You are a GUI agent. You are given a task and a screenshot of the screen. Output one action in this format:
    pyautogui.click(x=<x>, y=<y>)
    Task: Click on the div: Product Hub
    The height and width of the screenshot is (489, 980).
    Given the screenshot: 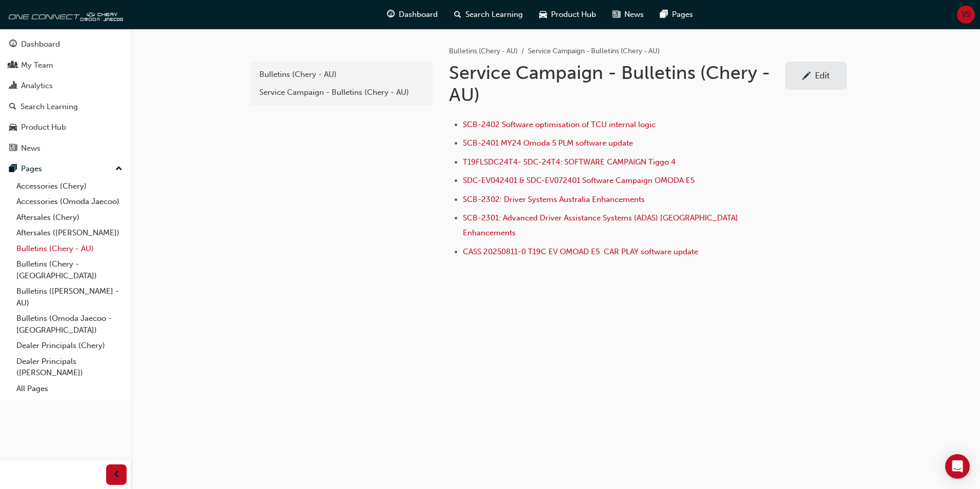 What is the action you would take?
    pyautogui.click(x=44, y=127)
    